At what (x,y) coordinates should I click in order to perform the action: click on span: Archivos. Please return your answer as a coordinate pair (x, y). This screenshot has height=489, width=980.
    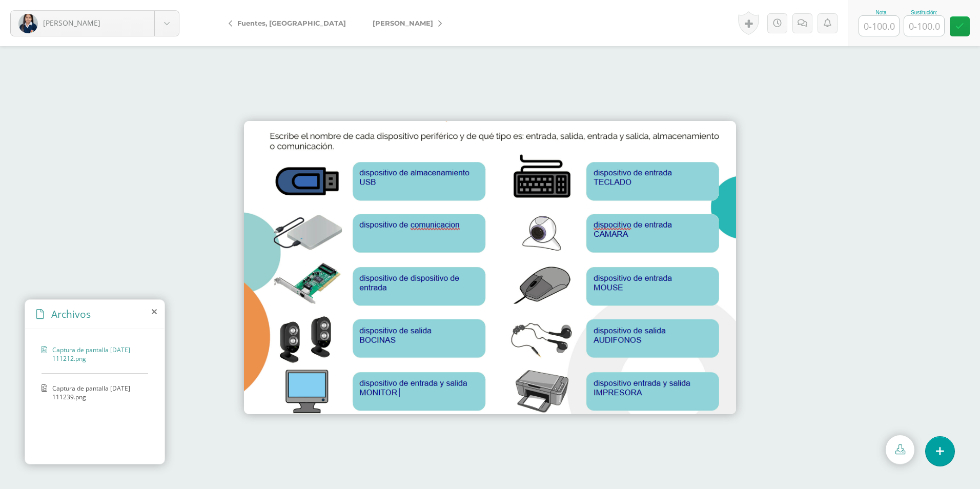
    Looking at the image, I should click on (71, 314).